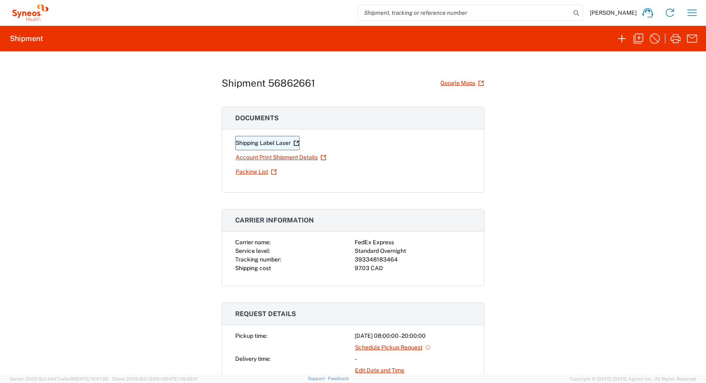  Describe the element at coordinates (464, 13) in the screenshot. I see `input: Shipment, tracking or reference number` at that location.